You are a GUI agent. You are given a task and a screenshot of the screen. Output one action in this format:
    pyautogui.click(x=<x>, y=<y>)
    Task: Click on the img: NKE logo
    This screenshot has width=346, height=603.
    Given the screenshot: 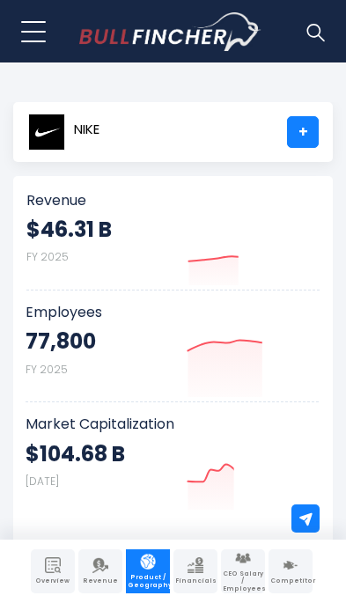 What is the action you would take?
    pyautogui.click(x=47, y=132)
    